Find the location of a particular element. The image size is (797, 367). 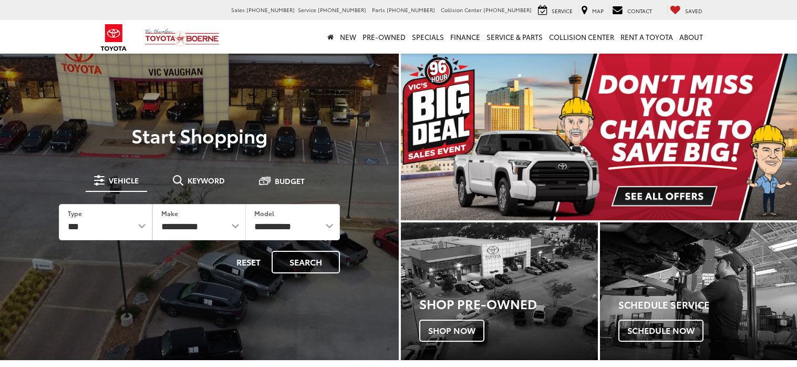

a: New is located at coordinates (348, 37).